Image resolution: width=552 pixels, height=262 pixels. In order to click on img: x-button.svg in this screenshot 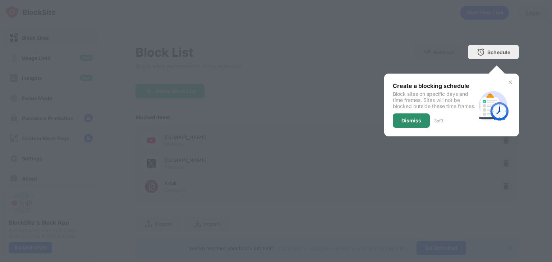, I will do `click(510, 82)`.